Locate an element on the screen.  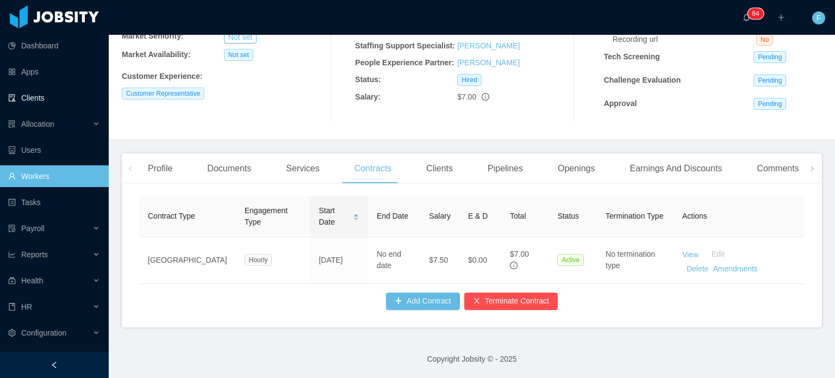
b: People Experience Partner: is located at coordinates (404, 62).